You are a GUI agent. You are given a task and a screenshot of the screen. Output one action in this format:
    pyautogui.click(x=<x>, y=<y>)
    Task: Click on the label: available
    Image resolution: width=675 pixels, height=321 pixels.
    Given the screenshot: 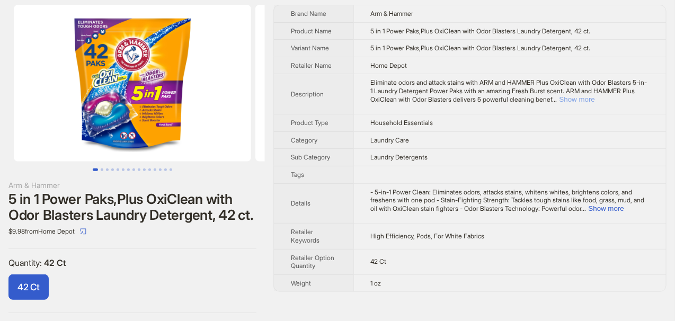 What is the action you would take?
    pyautogui.click(x=29, y=287)
    